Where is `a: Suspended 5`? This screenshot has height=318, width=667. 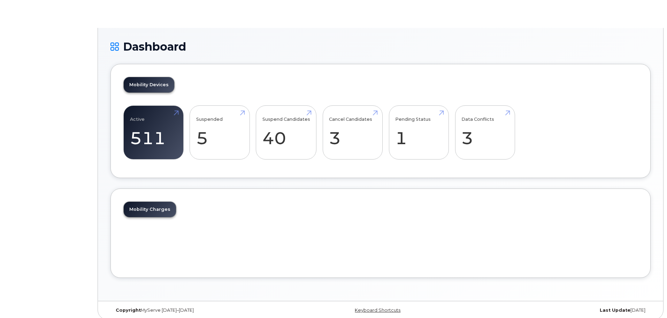
a: Suspended 5 is located at coordinates (220, 133).